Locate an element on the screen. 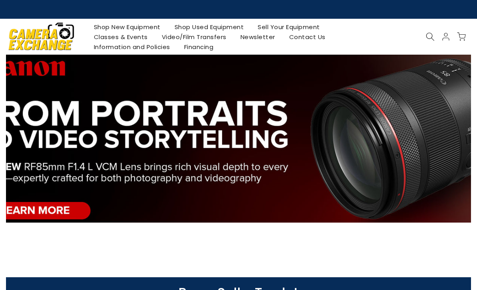  a: Shop New Equipment is located at coordinates (127, 27).